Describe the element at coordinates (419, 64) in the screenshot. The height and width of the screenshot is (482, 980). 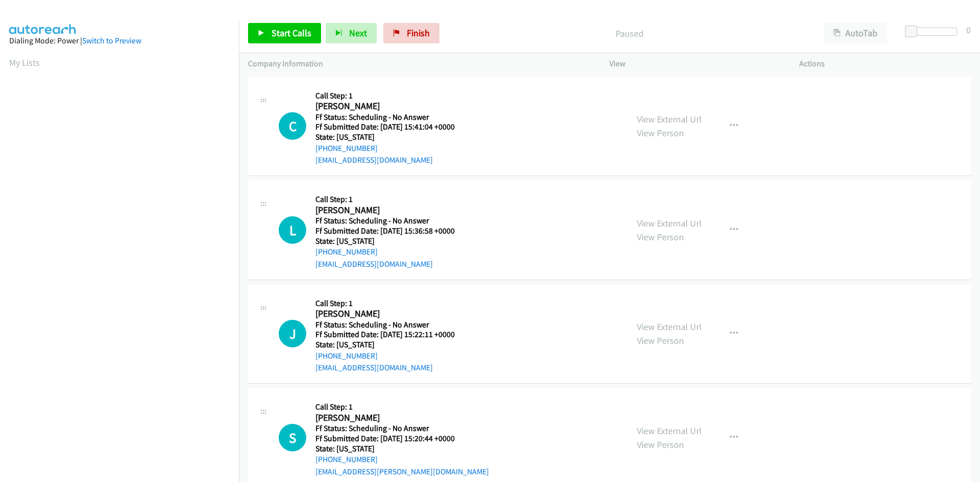
I see `p: Company Information` at that location.